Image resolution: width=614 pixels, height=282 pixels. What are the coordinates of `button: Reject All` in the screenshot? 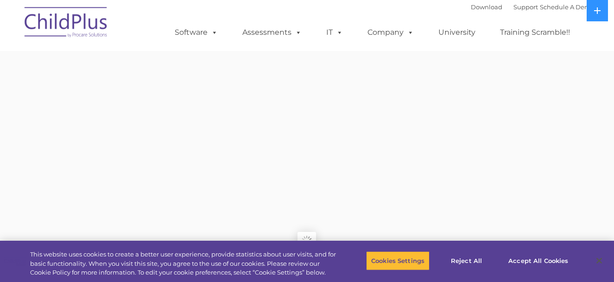 It's located at (466, 261).